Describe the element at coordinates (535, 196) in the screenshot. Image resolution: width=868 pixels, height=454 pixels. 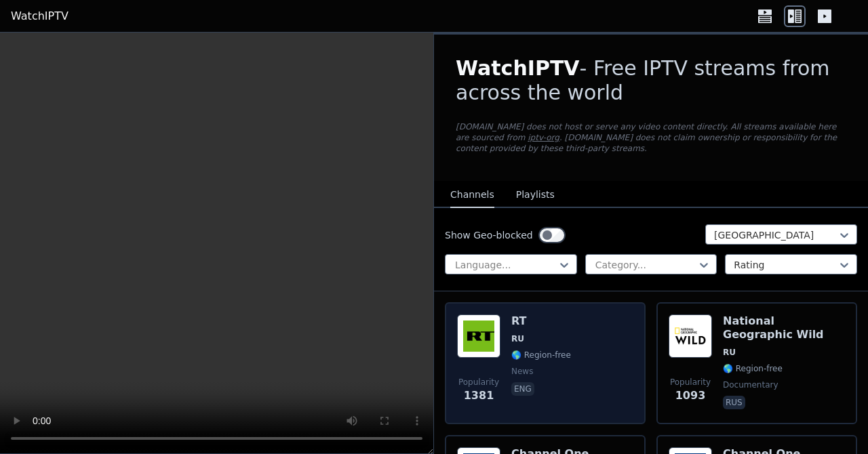
I see `button: Playlists` at that location.